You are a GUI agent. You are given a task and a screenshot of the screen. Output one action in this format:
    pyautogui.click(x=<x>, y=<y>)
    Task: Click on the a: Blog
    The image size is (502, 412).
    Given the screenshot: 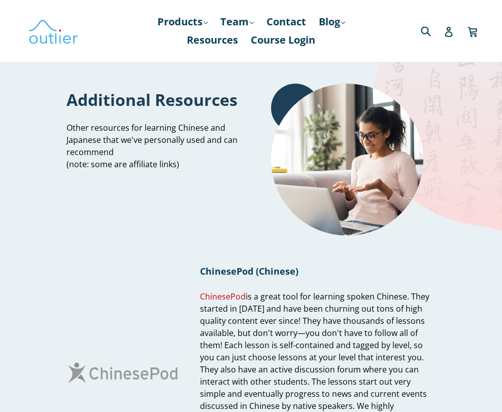 What is the action you would take?
    pyautogui.click(x=332, y=22)
    